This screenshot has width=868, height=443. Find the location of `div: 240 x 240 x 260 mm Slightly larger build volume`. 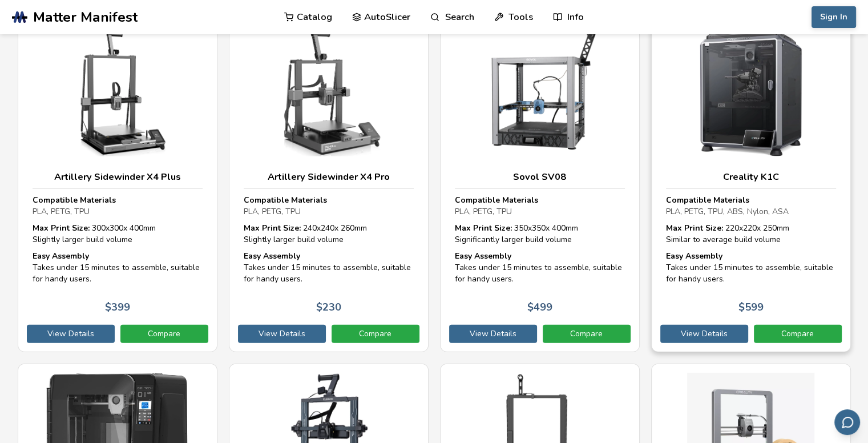

div: 240 x 240 x 260 mm Slightly larger build volume is located at coordinates (329, 234).